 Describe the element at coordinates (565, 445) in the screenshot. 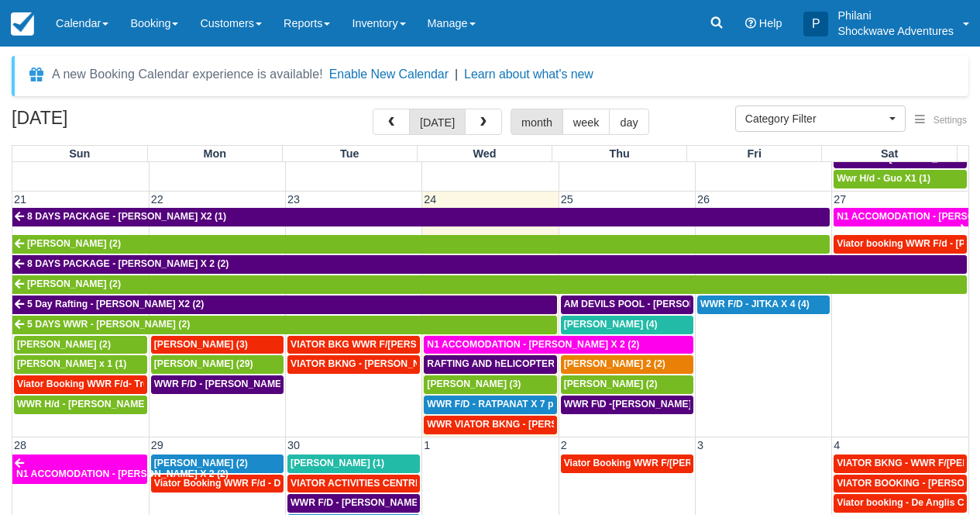

I see `span: 2` at that location.